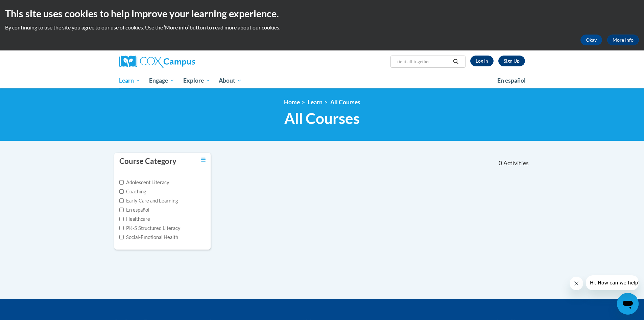 This screenshot has width=644, height=320. What do you see at coordinates (592, 40) in the screenshot?
I see `button: Okay` at bounding box center [592, 40].